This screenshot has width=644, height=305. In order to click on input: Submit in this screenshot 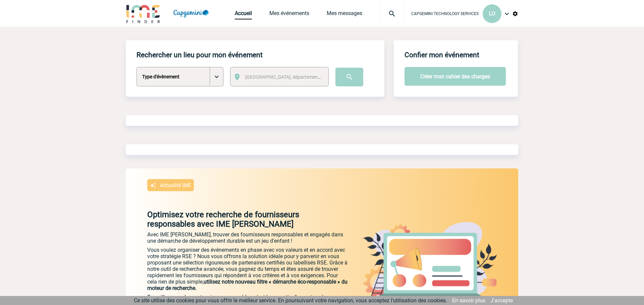, I will do `click(349, 77)`.